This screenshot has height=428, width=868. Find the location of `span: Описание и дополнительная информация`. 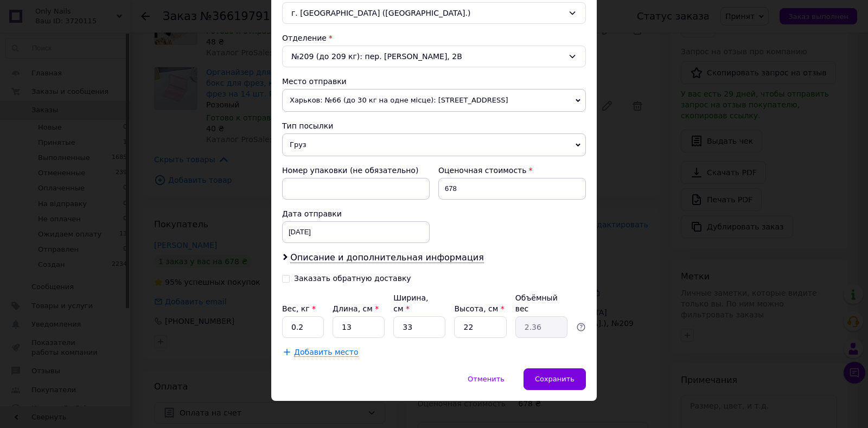

span: Описание и дополнительная информация is located at coordinates (387, 258).